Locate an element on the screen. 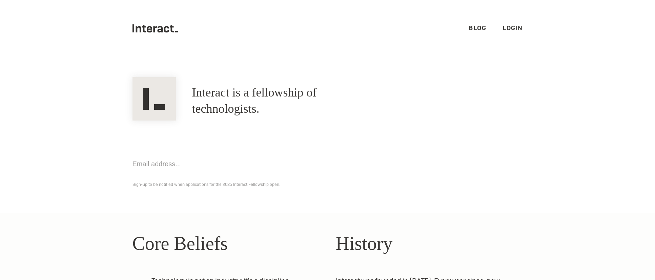 The width and height of the screenshot is (655, 280). h2: History is located at coordinates (429, 244).